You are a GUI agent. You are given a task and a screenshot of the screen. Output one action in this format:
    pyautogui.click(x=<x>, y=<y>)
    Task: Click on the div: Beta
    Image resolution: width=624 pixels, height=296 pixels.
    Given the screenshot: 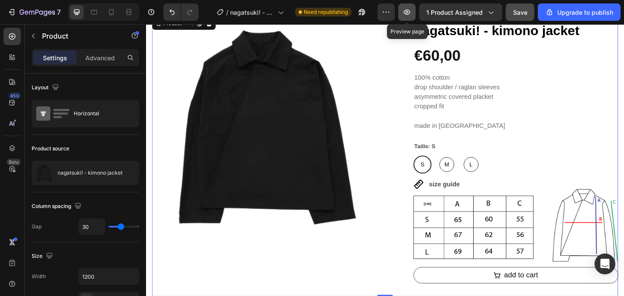 What is the action you would take?
    pyautogui.click(x=13, y=162)
    